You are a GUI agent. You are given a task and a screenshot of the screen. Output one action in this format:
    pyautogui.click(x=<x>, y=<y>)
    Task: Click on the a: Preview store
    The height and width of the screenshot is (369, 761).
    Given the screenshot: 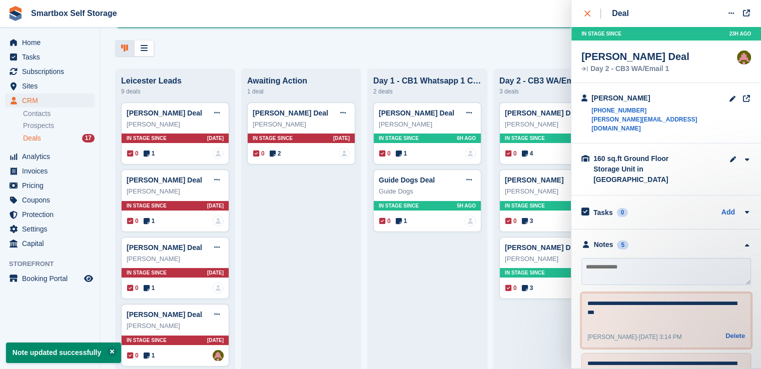 What is the action you would take?
    pyautogui.click(x=89, y=279)
    